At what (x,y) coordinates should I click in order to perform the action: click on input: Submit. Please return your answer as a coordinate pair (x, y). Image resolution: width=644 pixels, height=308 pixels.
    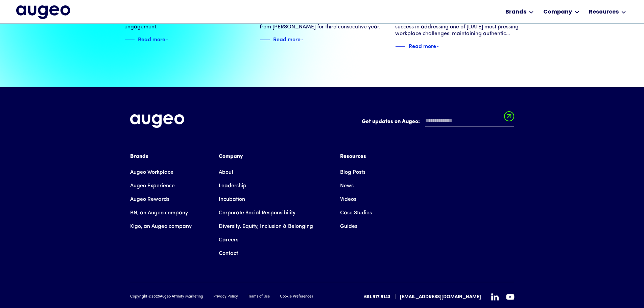
    Looking at the image, I should click on (509, 118).